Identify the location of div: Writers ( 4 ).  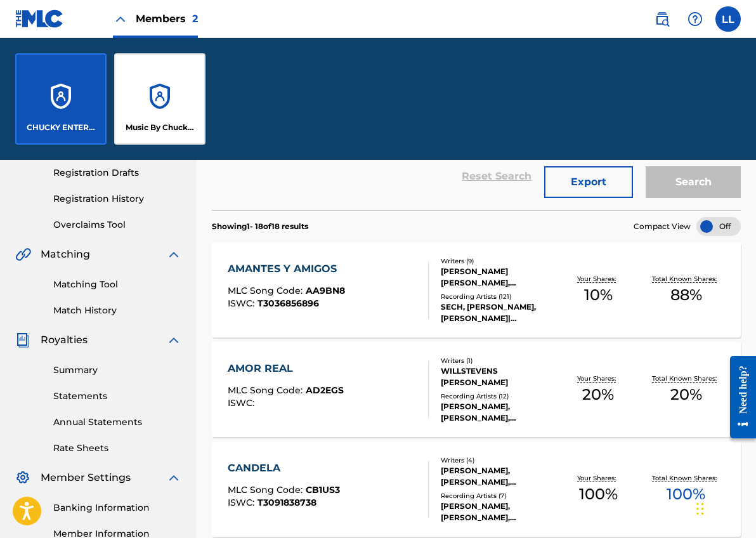
(497, 460).